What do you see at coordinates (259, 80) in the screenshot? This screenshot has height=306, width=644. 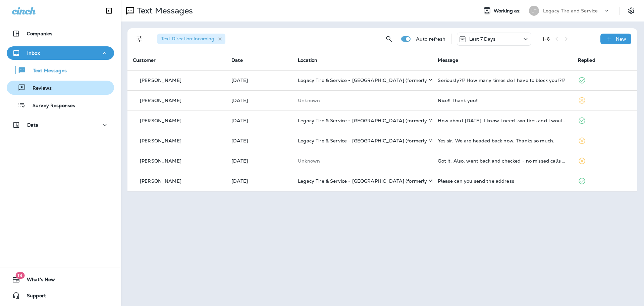 I see `p: Oct 5, 2025 10:28 AM` at bounding box center [259, 80].